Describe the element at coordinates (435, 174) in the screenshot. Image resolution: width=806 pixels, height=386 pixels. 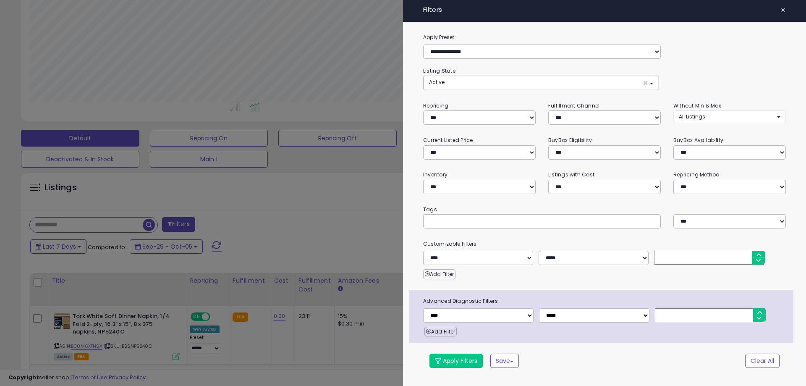
I see `small: Inventory` at that location.